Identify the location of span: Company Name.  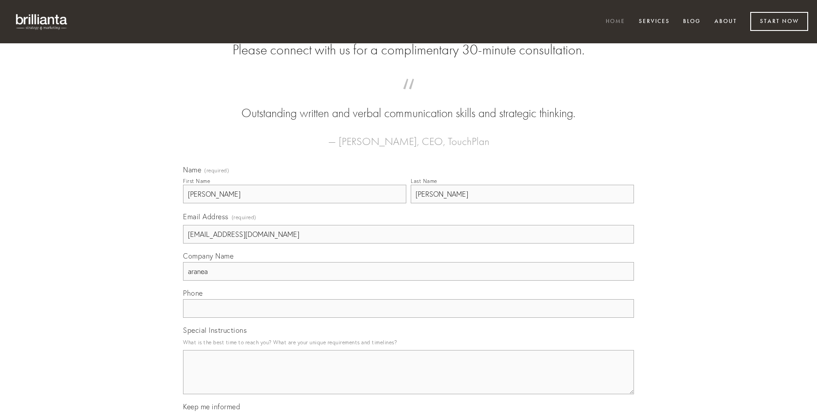
(208, 256).